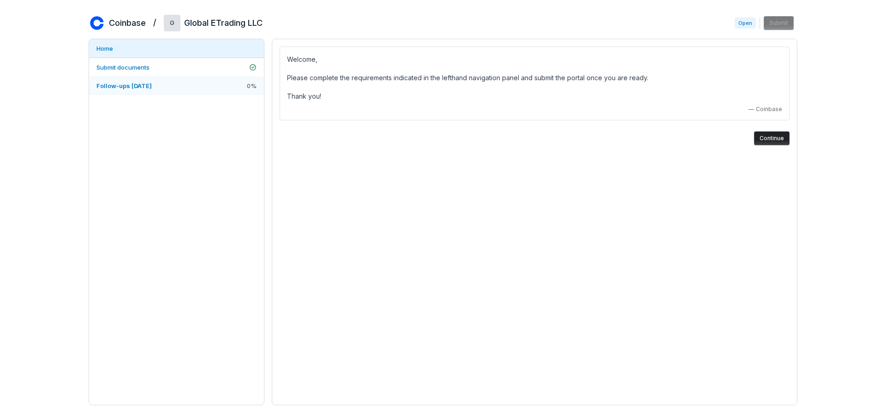 The height and width of the screenshot is (420, 886). What do you see at coordinates (534, 96) in the screenshot?
I see `p: Thank you!` at bounding box center [534, 96].